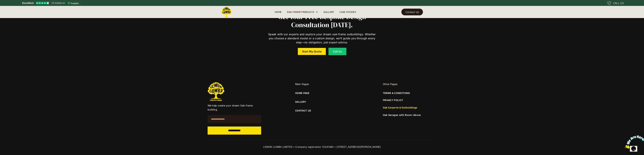 Image resolution: width=644 pixels, height=155 pixels. What do you see at coordinates (337, 52) in the screenshot?
I see `div: Call Us` at bounding box center [337, 52].